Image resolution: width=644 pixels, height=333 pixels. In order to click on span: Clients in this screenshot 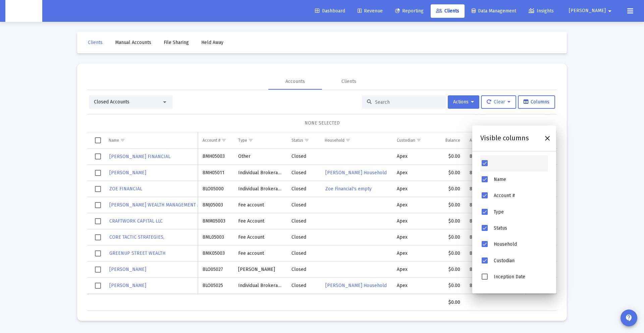, I will do `click(448, 11)`.